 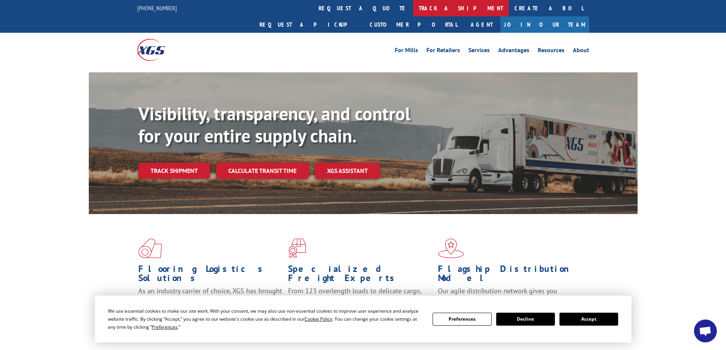 I want to click on h1: Specialized Freight Experts, so click(x=360, y=276).